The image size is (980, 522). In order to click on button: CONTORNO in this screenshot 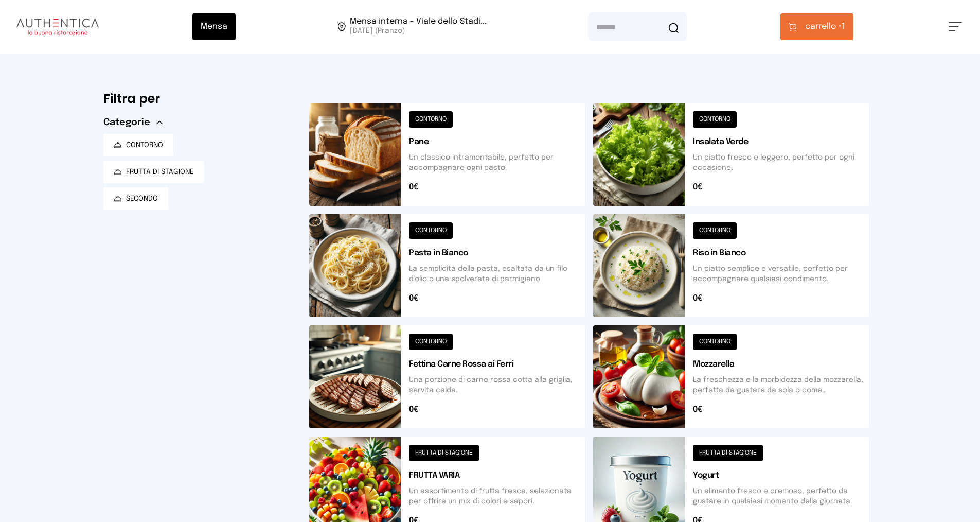, I will do `click(138, 145)`.